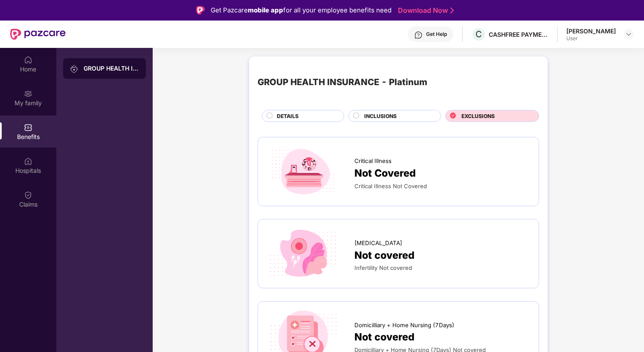  Describe the element at coordinates (38, 35) in the screenshot. I see `img: New Pazcare Logo` at that location.